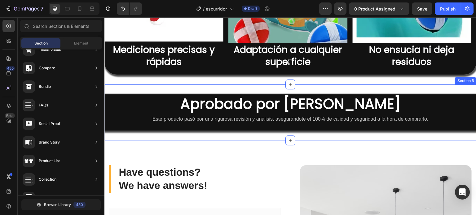  What do you see at coordinates (183, 38) in the screenshot?
I see `h2: Adaptación a cualquier superficie` at bounding box center [183, 38].